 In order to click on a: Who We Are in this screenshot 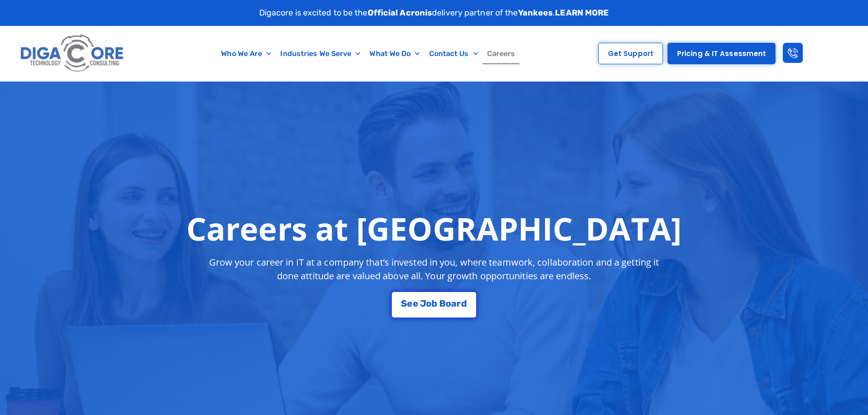, I will do `click(246, 54)`.